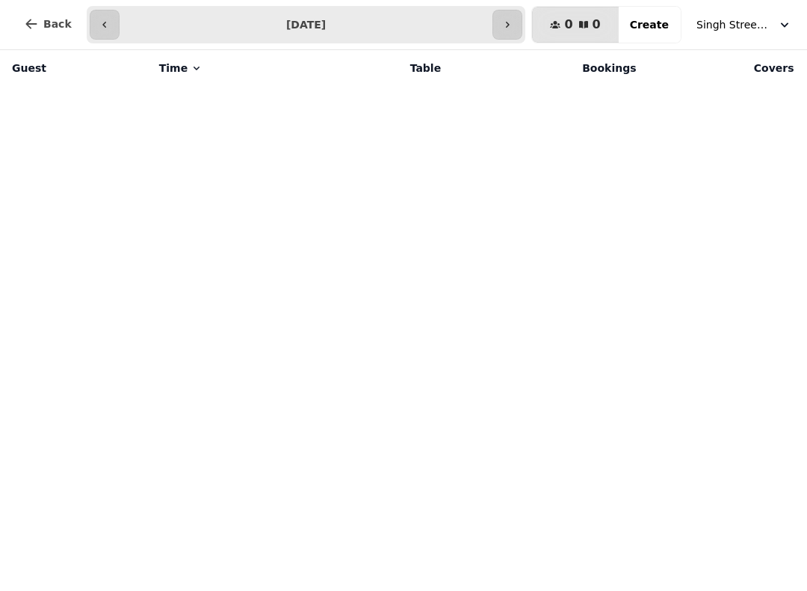 This screenshot has height=591, width=807. What do you see at coordinates (384, 68) in the screenshot?
I see `th: Table` at bounding box center [384, 68].